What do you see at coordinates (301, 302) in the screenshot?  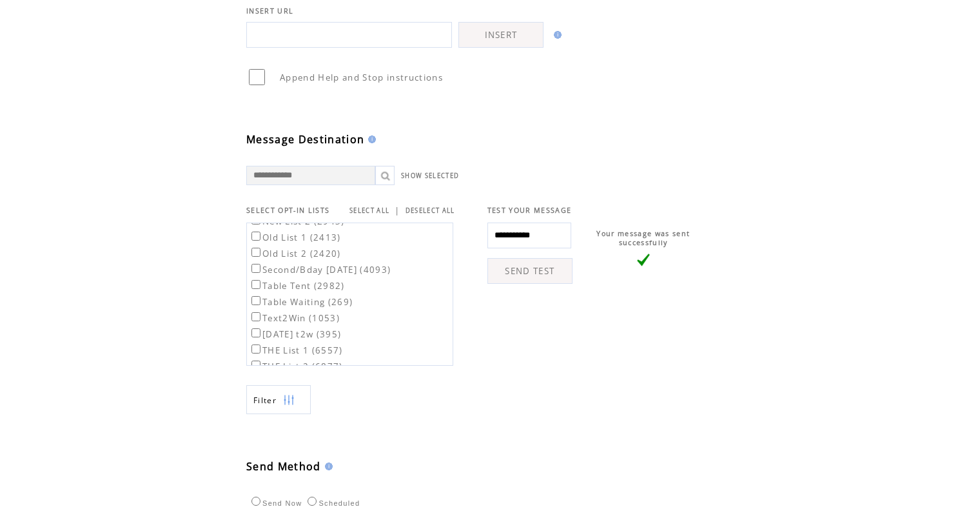 I see `label: Table Waiting (269)` at bounding box center [301, 302].